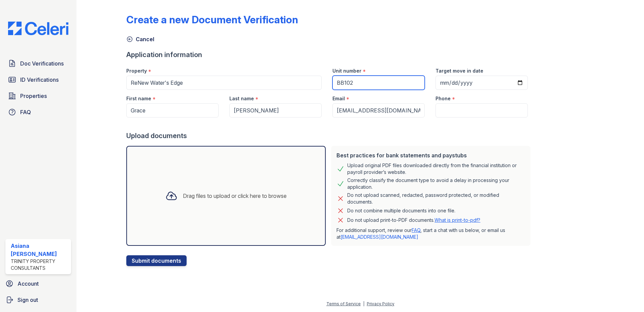 The height and width of the screenshot is (312, 644). I want to click on button: Submit documents, so click(157, 260).